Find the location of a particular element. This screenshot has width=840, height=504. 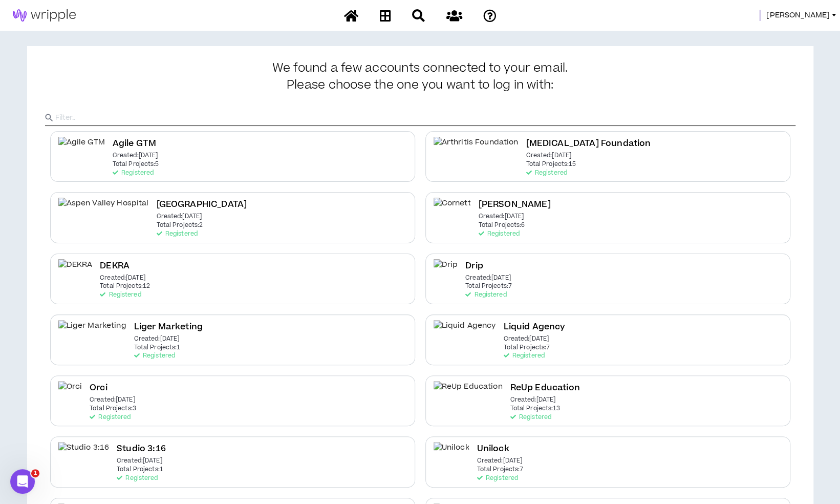

p: Total Projects: 2 is located at coordinates (180, 225).